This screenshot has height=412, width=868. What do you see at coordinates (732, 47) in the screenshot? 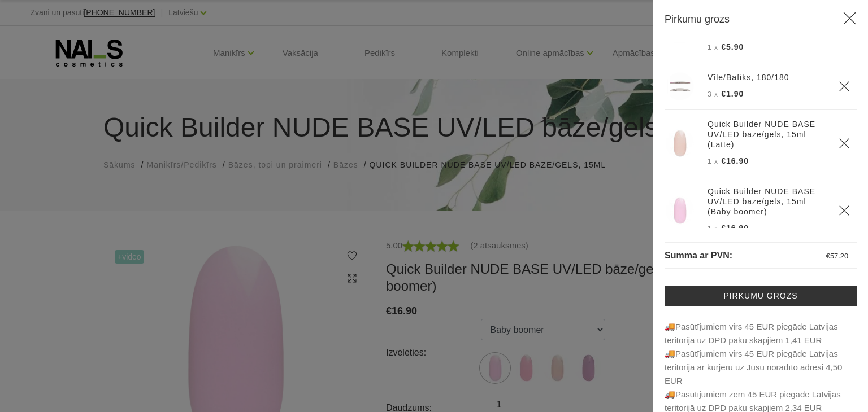
I see `span: €5.90` at bounding box center [732, 47].